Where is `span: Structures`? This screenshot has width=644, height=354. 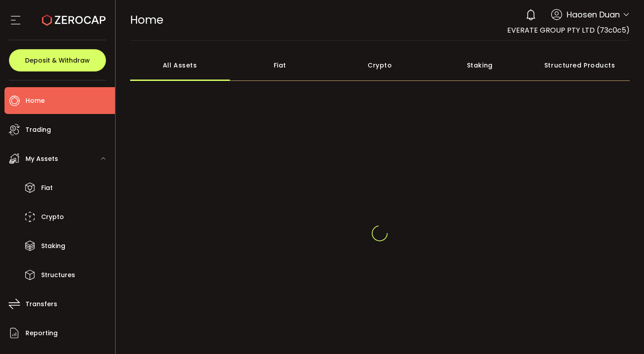
span: Structures is located at coordinates (58, 275).